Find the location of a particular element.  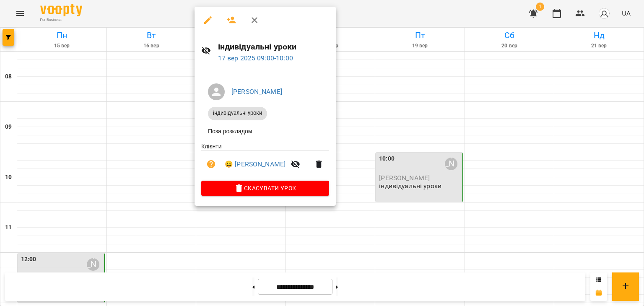

span: Скасувати Урок is located at coordinates (265, 188).